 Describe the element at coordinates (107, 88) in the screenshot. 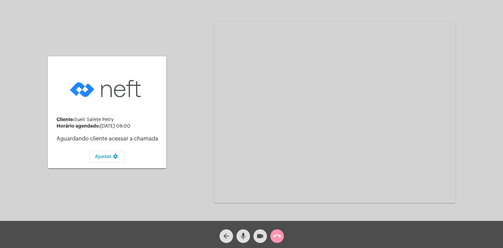

I see `img: logo-neft-novo-2.png` at that location.